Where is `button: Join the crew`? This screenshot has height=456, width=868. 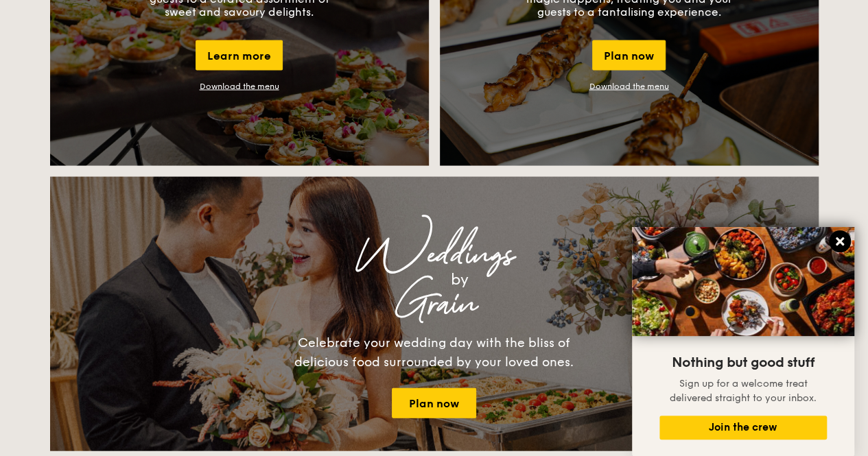 button: Join the crew is located at coordinates (743, 427).